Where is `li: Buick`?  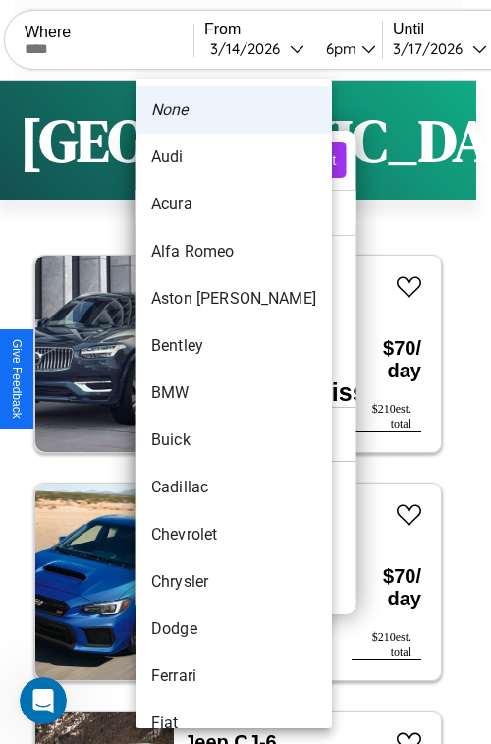 li: Buick is located at coordinates (234, 440).